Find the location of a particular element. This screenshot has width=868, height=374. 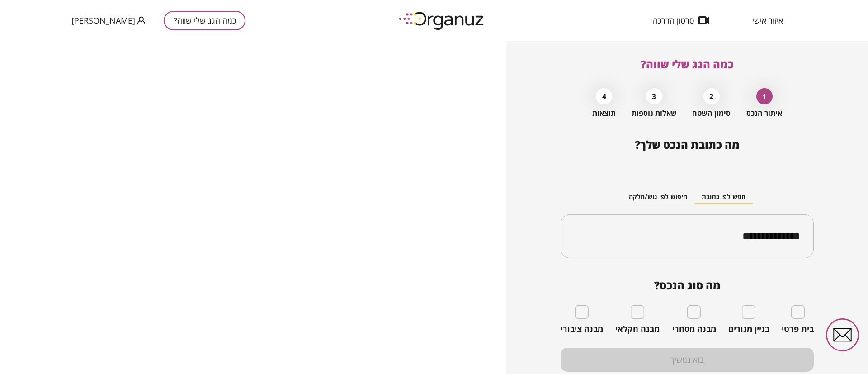

button: איזור אישי is located at coordinates (768, 21).